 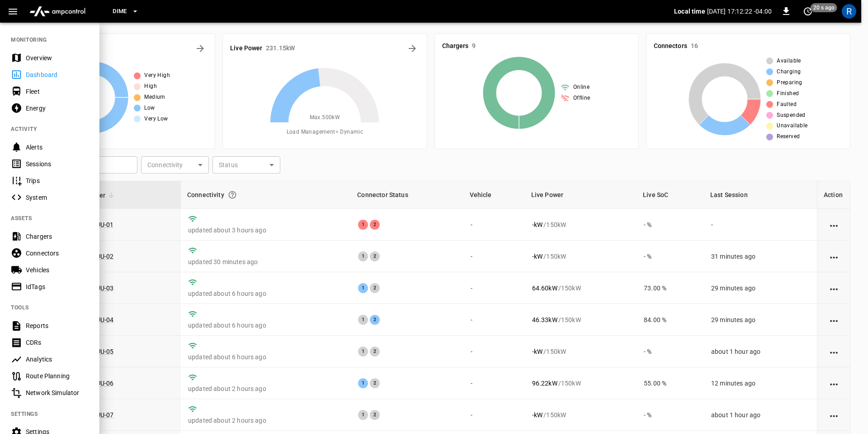 What do you see at coordinates (57, 326) in the screenshot?
I see `div: Reports` at bounding box center [57, 326].